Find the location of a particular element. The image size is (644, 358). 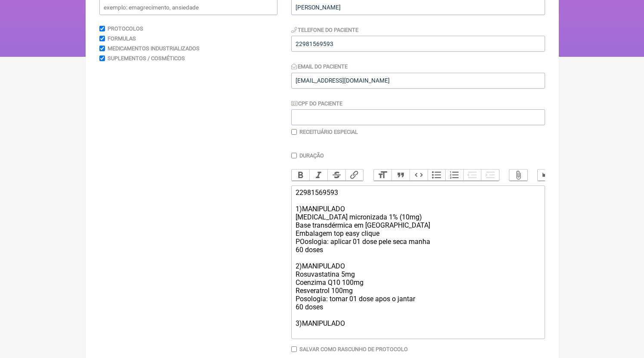

label: Telefone do Paciente is located at coordinates (325, 30).